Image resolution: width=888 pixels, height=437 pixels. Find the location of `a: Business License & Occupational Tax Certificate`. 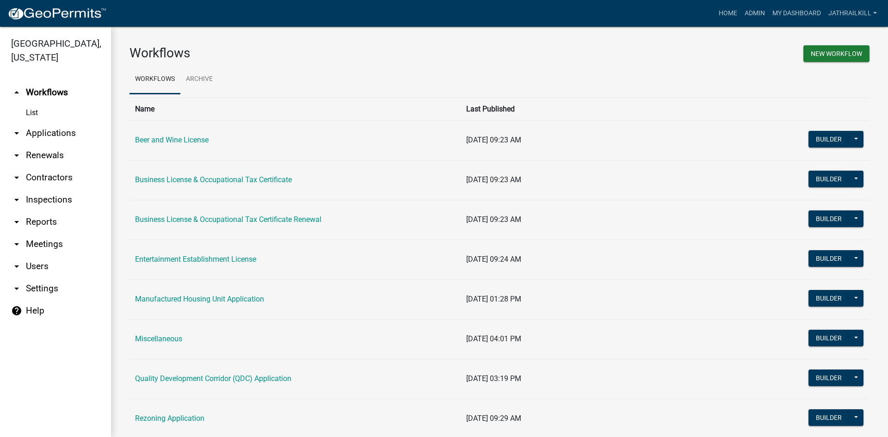

a: Business License & Occupational Tax Certificate is located at coordinates (213, 180).